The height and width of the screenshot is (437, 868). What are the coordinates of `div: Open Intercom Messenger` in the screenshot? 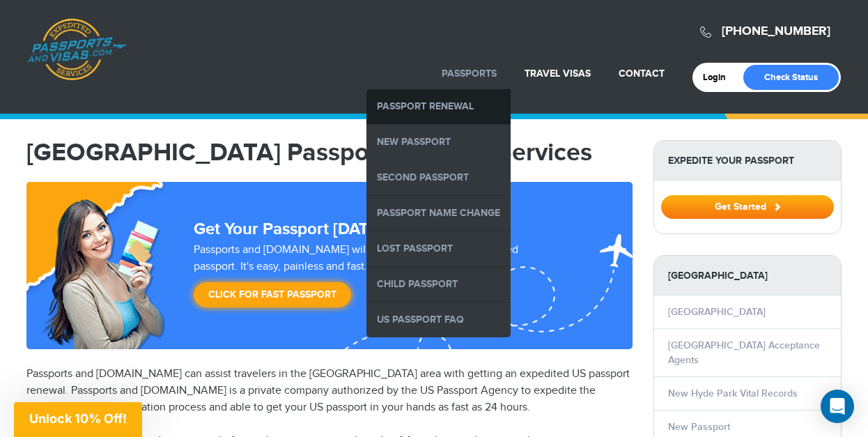 It's located at (837, 406).